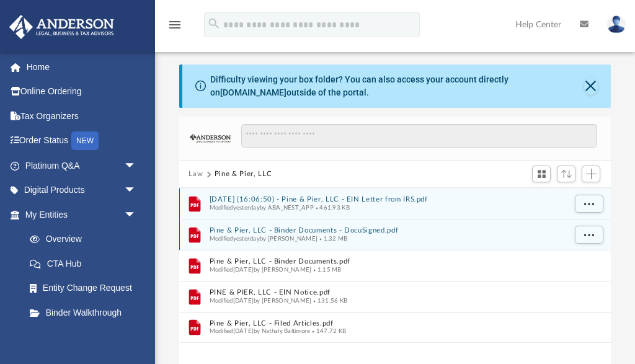 This screenshot has width=635, height=364. Describe the element at coordinates (85, 141) in the screenshot. I see `div: NEW` at that location.